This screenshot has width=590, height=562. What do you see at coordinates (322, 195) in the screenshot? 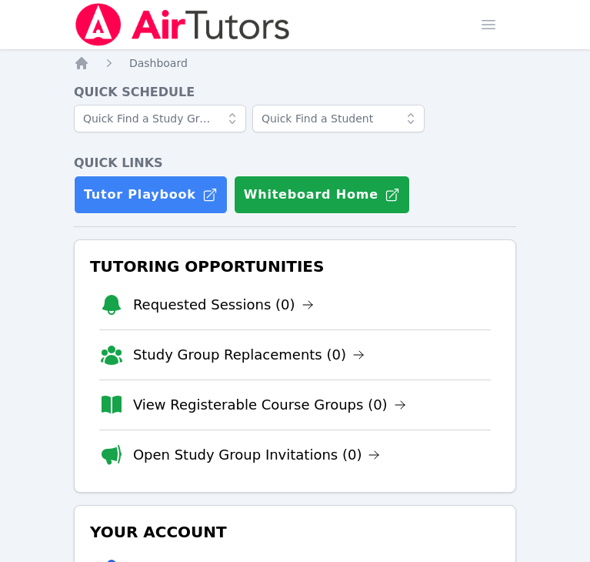
I see `button: Whiteboard Home` at bounding box center [322, 195].